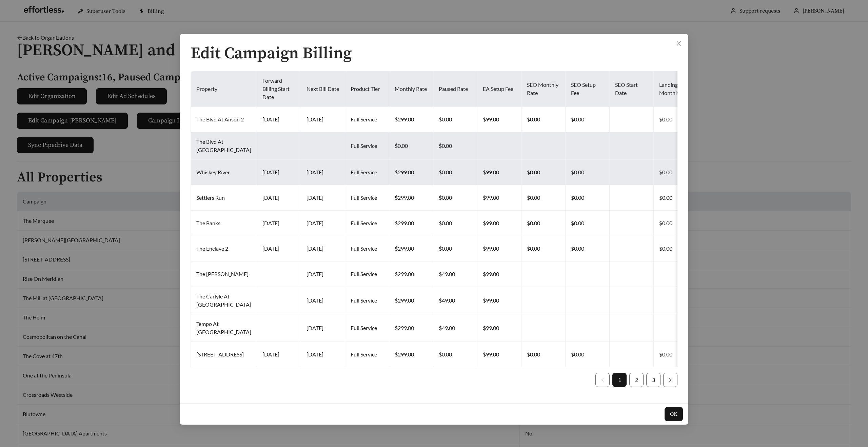  I want to click on td: Whiskey River, so click(224, 172).